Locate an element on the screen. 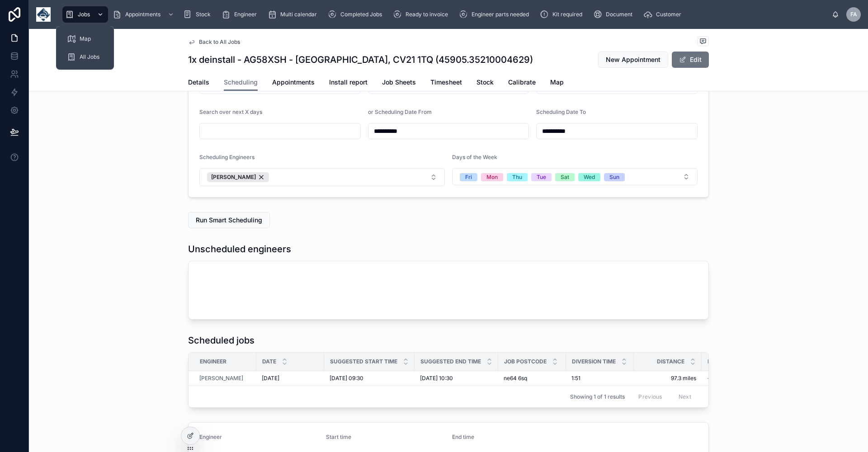  img: App logo is located at coordinates (44, 14).